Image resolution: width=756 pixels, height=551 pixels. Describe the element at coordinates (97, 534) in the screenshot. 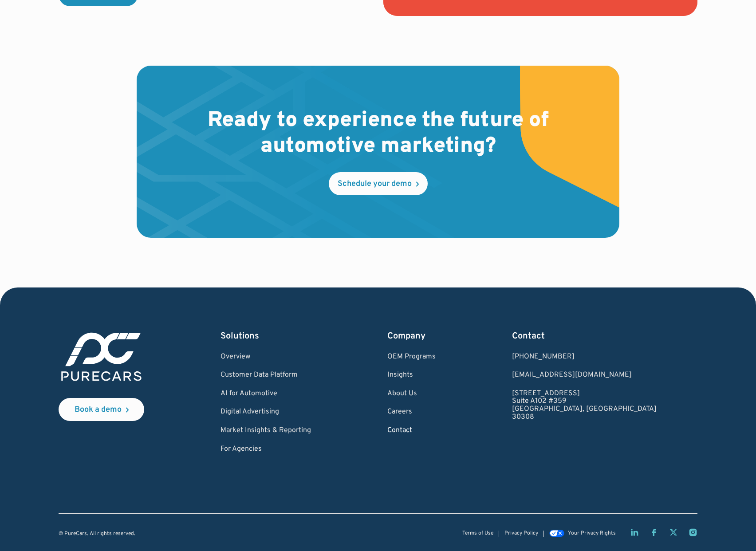

I see `div: © PureCars. All rights reserved.` at that location.